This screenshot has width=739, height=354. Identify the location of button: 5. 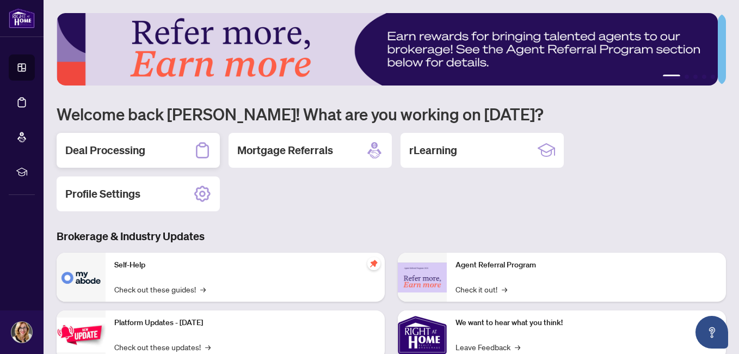
(713, 77).